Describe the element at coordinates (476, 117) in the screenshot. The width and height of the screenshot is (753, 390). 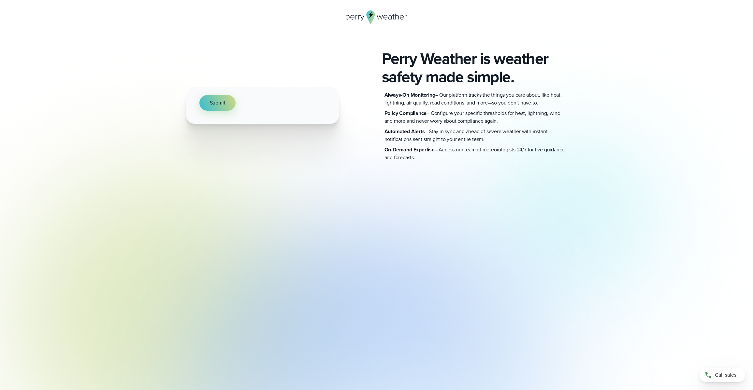
I see `p: – Configure your specific thresholds for heat, lightning, wind, and more and never worry about co...` at that location.